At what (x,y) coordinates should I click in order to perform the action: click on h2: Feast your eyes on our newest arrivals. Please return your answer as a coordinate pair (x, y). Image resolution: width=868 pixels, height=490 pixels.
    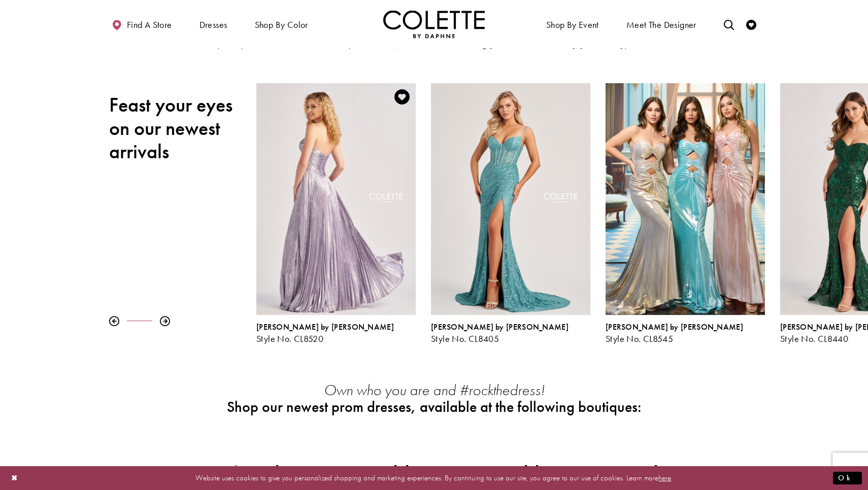
    Looking at the image, I should click on (175, 128).